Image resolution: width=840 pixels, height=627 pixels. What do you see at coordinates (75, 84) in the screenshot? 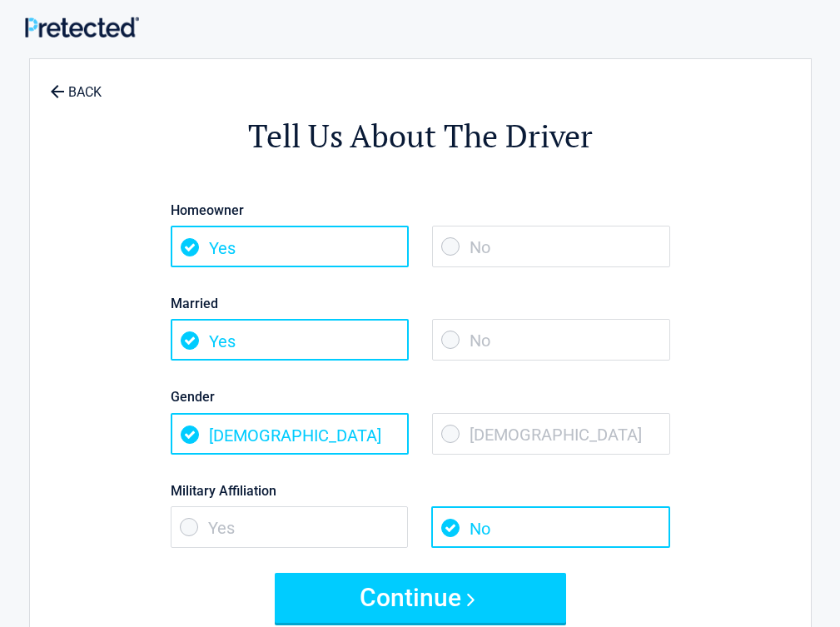
I see `a: BACK` at bounding box center [75, 84].